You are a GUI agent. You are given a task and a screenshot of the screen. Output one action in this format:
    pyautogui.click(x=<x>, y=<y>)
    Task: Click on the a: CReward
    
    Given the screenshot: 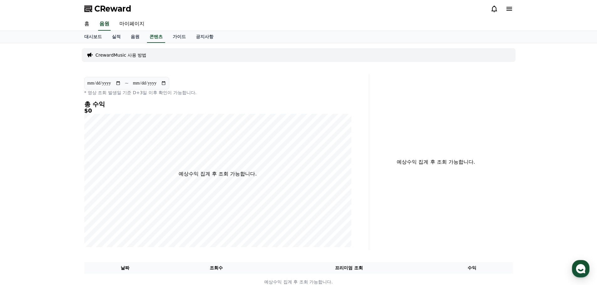 What is the action you would take?
    pyautogui.click(x=108, y=9)
    